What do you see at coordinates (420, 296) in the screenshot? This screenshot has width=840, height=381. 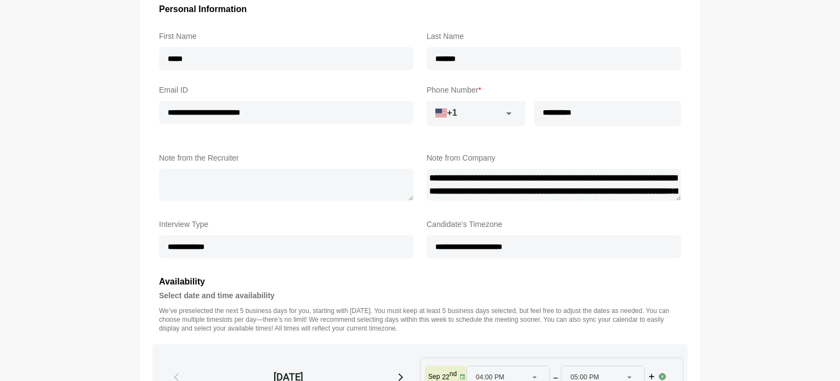 I see `h4: Select date and time availability` at bounding box center [420, 296].